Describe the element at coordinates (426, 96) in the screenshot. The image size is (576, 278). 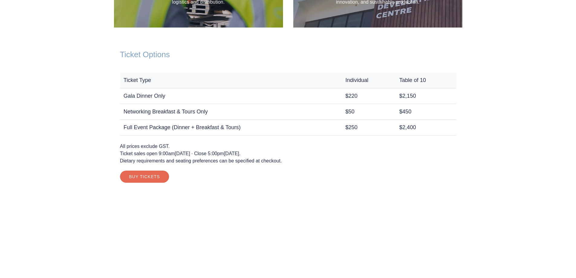
I see `td: $2,150` at that location.